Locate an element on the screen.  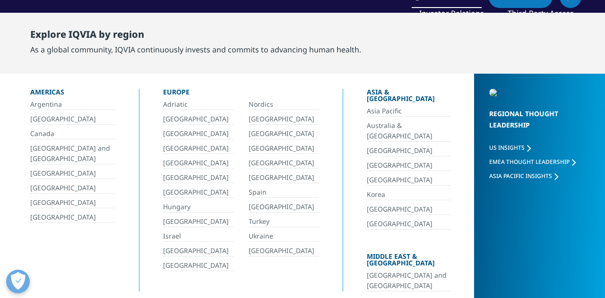
div: As a global community, IQVIA continuously invests and commits to advancing human health. is located at coordinates (196, 50).